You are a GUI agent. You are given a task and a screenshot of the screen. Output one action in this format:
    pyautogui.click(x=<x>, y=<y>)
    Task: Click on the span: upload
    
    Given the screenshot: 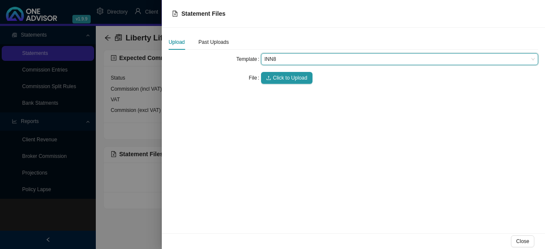 What is the action you would take?
    pyautogui.click(x=268, y=78)
    